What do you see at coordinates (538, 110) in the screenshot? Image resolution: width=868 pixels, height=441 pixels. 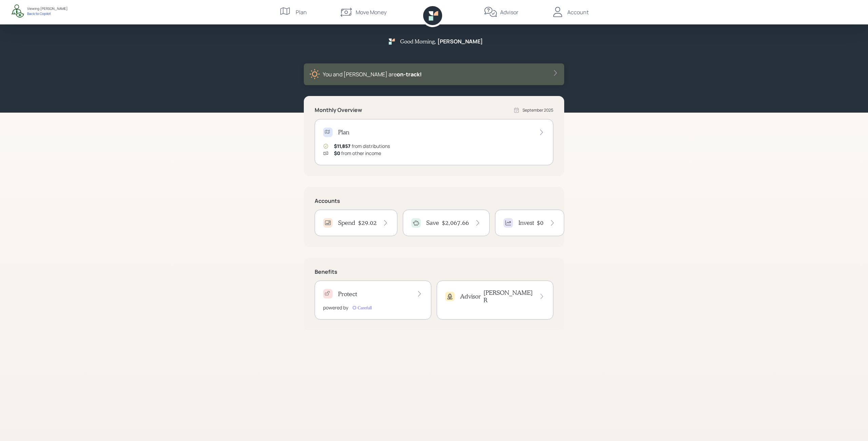 I see `div: September 2025` at bounding box center [538, 110].